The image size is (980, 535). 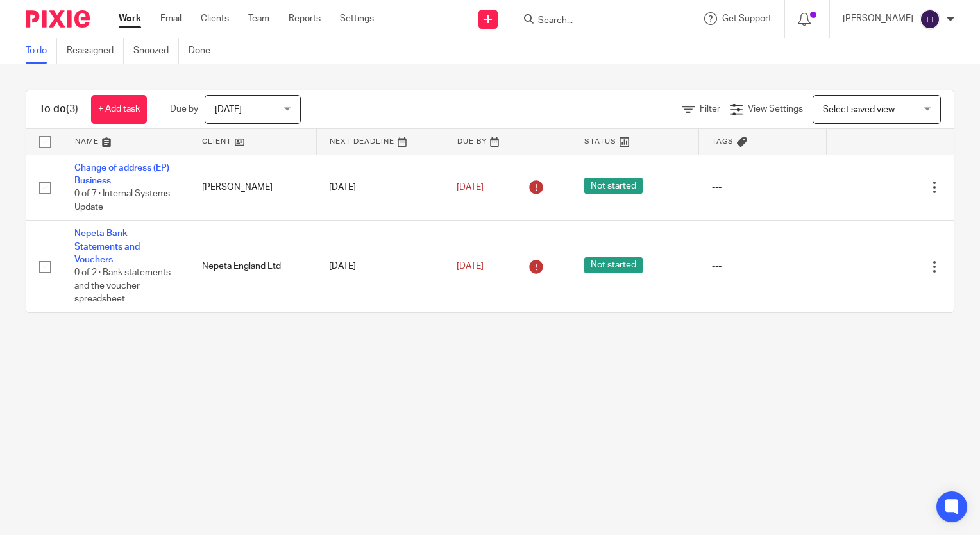 I want to click on a: Change of address (EP) Business, so click(x=122, y=174).